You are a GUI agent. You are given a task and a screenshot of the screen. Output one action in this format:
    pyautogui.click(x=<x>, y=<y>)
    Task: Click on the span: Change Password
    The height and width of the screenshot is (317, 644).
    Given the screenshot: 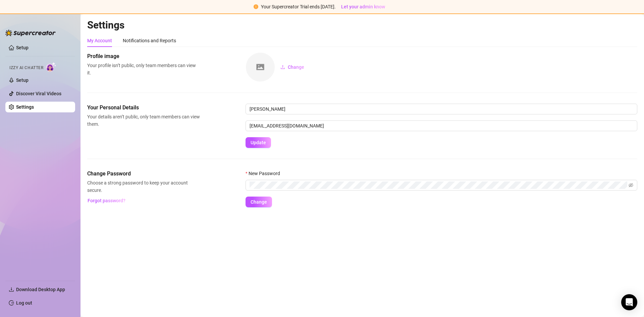 What is the action you would take?
    pyautogui.click(x=144, y=174)
    